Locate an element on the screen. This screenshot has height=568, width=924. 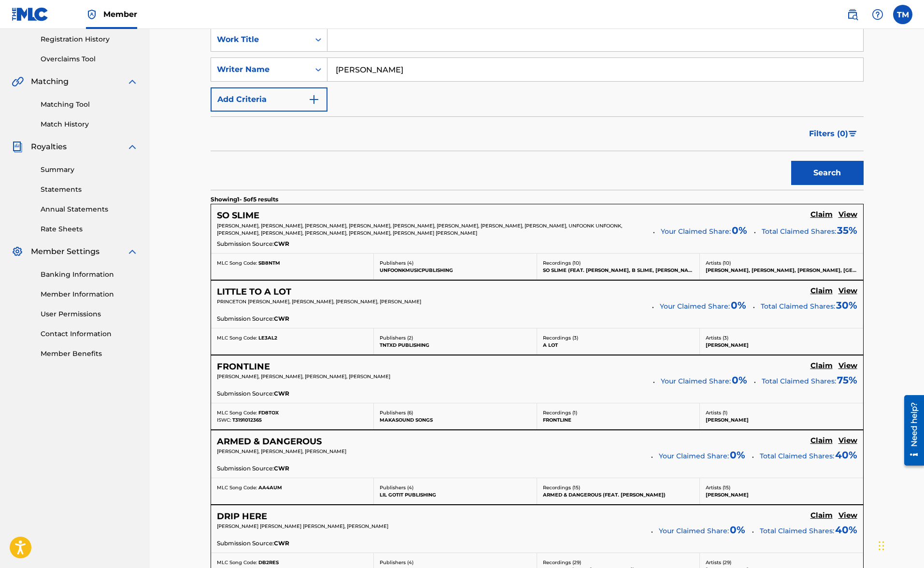
a: Statements is located at coordinates (89, 190).